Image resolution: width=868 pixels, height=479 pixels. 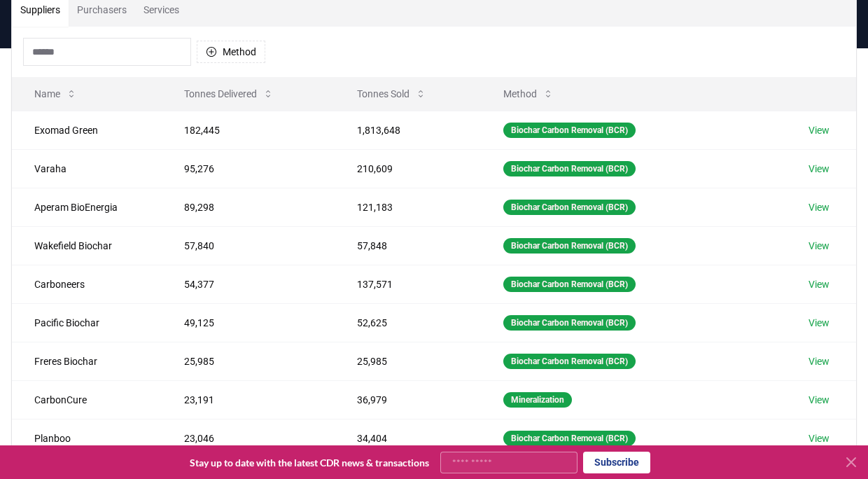 What do you see at coordinates (87, 168) in the screenshot?
I see `td: Varaha` at bounding box center [87, 168].